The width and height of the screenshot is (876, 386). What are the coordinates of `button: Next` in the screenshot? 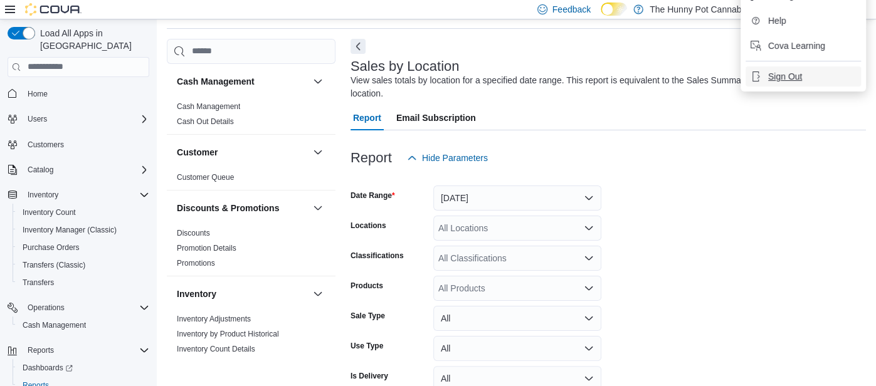 It's located at (358, 46).